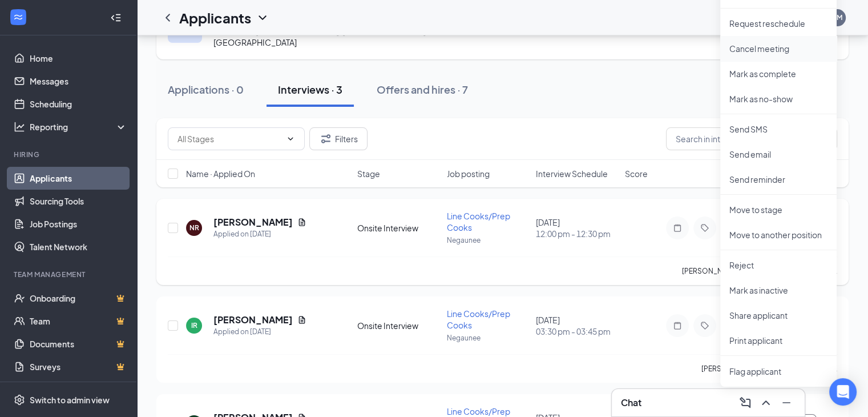  Describe the element at coordinates (18, 17) in the screenshot. I see `svg: WorkstreamLogo` at that location.